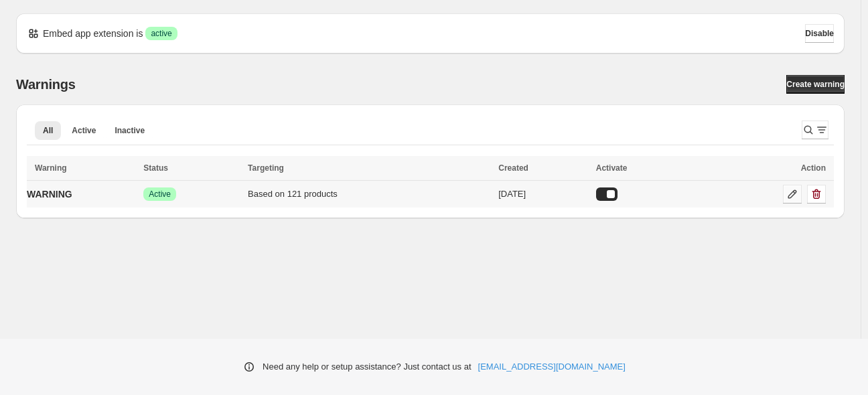 The height and width of the screenshot is (395, 868). I want to click on a: Create warning, so click(815, 84).